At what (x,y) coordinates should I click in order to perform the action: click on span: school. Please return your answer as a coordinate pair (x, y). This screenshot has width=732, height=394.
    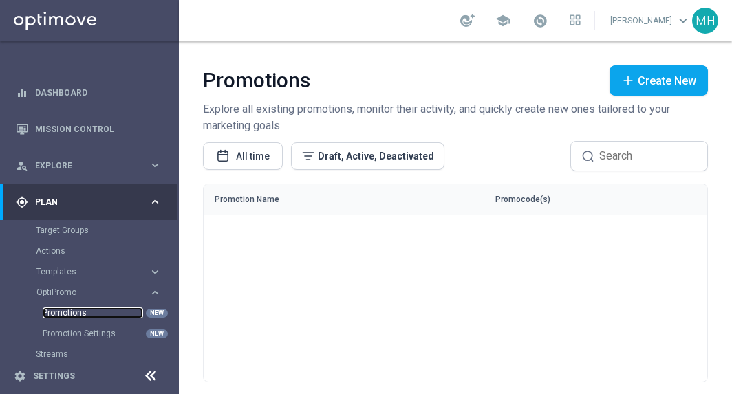
    Looking at the image, I should click on (503, 21).